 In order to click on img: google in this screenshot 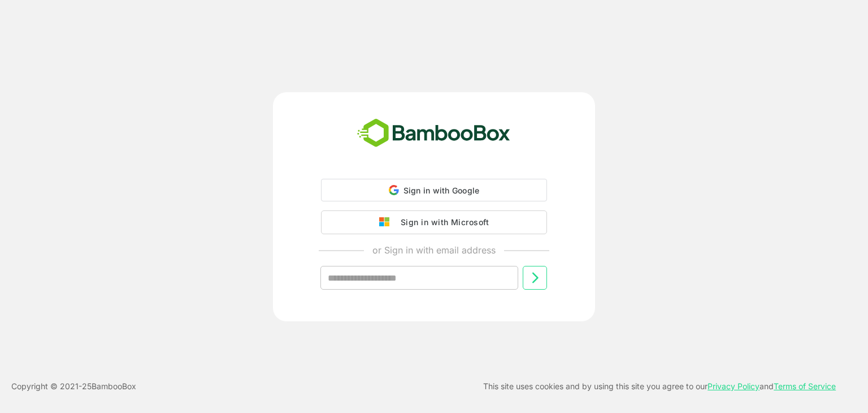, I will do `click(387, 222)`.